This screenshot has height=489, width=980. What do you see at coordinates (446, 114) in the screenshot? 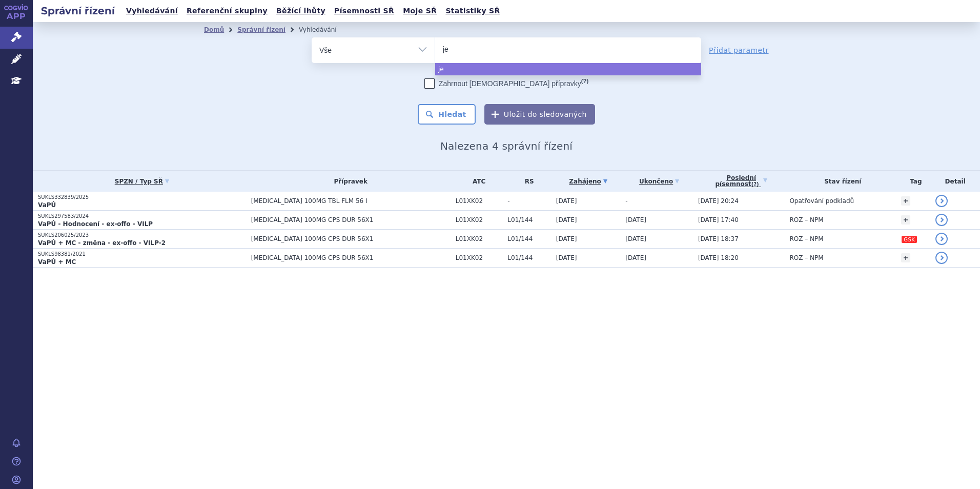
I see `button: Hledat` at bounding box center [446, 114].